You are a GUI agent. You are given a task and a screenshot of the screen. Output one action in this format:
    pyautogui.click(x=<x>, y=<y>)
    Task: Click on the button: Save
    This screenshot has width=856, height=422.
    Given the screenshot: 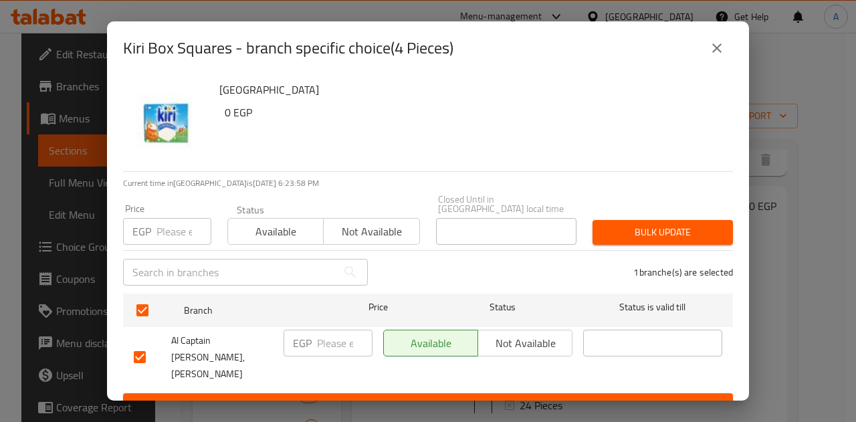 What is the action you would take?
    pyautogui.click(x=428, y=405)
    